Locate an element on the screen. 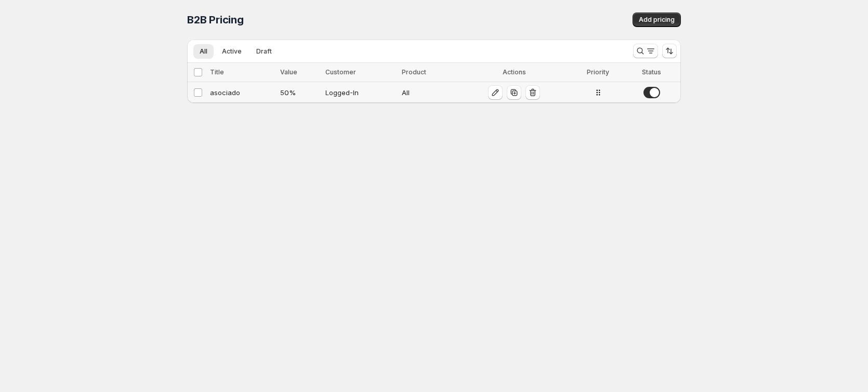 This screenshot has height=392, width=868. span: Product is located at coordinates (414, 72).